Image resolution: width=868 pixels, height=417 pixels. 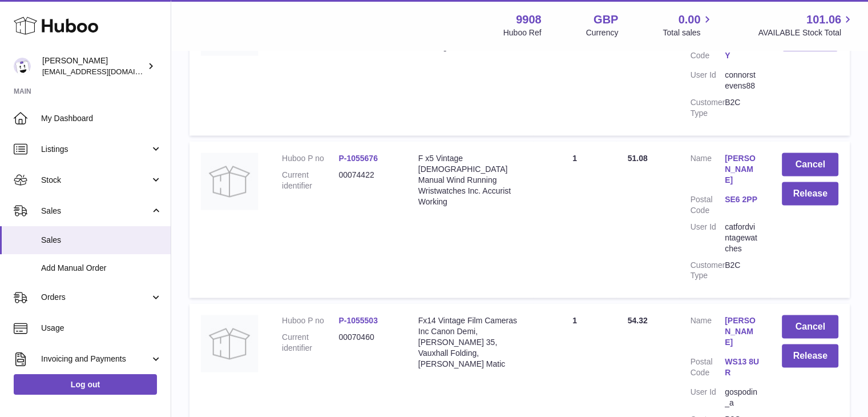 I want to click on dd: catfordvintagewatches, so click(x=742, y=237).